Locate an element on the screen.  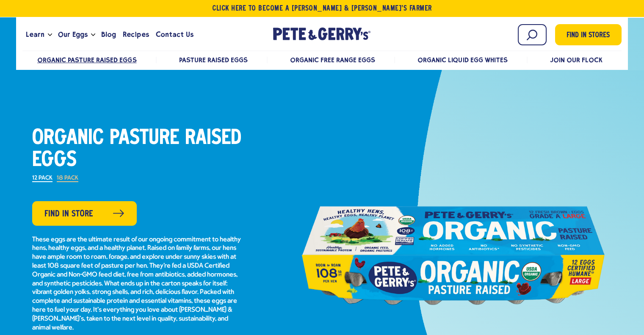
span: Learn is located at coordinates (35, 34).